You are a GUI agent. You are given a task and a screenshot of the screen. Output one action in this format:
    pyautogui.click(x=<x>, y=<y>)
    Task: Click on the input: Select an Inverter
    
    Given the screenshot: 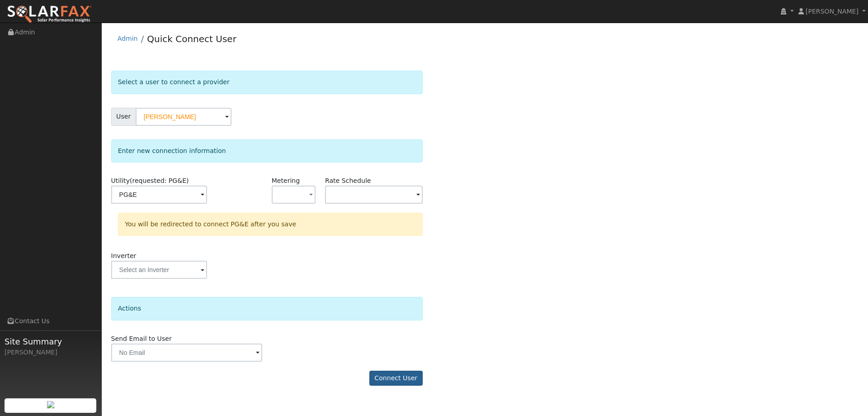 What is the action you would take?
    pyautogui.click(x=160, y=270)
    